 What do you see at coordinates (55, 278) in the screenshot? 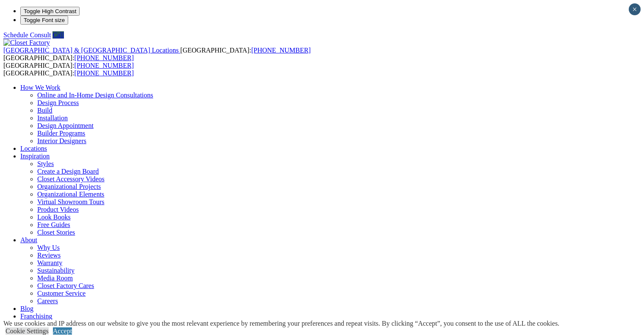
I see `a: Media Room` at bounding box center [55, 278].